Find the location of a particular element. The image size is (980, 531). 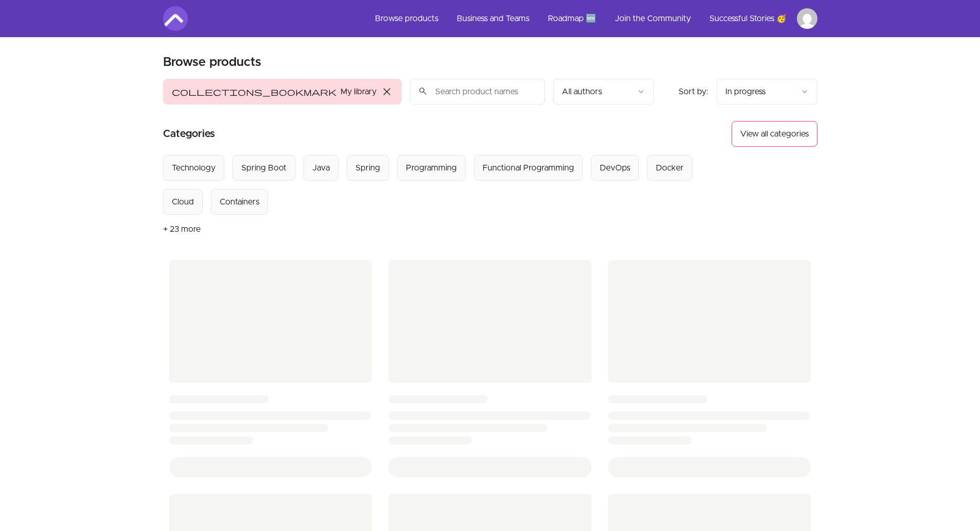

a: Business and Teams is located at coordinates (493, 18).